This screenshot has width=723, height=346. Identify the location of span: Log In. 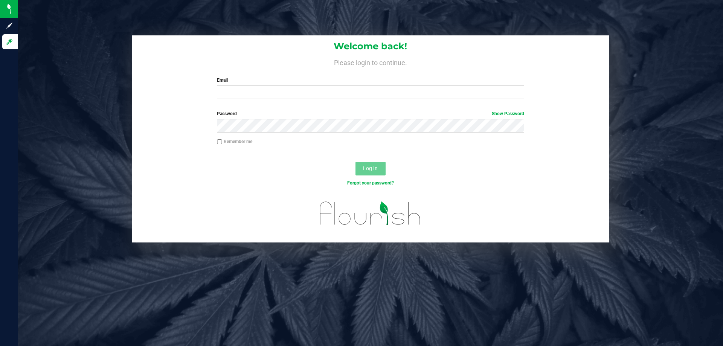
(370, 168).